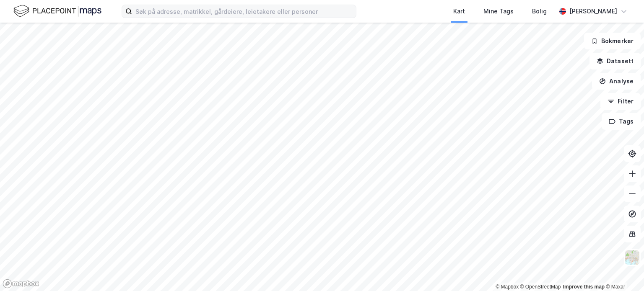  Describe the element at coordinates (616, 82) in the screenshot. I see `button: Analyse` at that location.